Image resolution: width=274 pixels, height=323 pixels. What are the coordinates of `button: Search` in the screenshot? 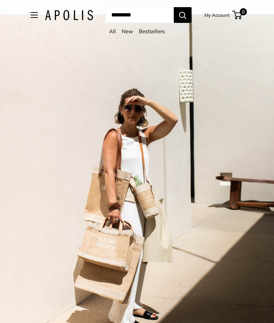 It's located at (183, 15).